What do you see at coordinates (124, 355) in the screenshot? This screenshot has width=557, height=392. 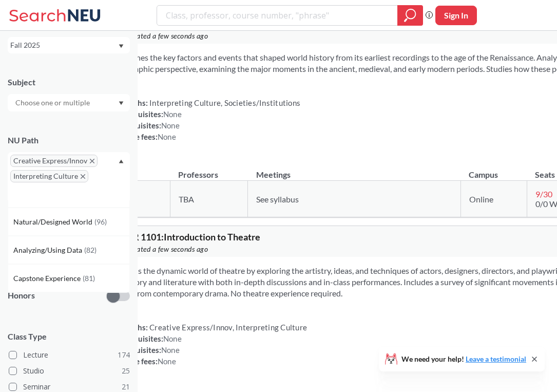 I see `span: 174` at bounding box center [124, 355].